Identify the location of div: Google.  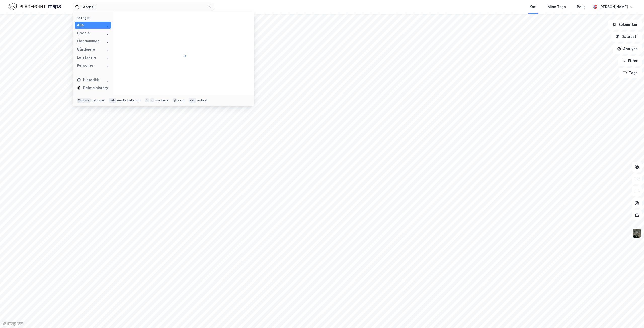
(83, 33).